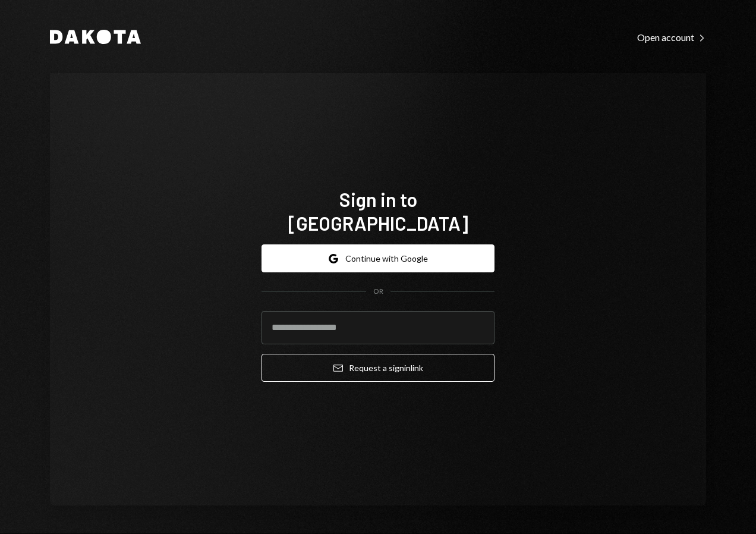 The image size is (756, 534). Describe the element at coordinates (378, 259) in the screenshot. I see `button: Continue with Google` at that location.